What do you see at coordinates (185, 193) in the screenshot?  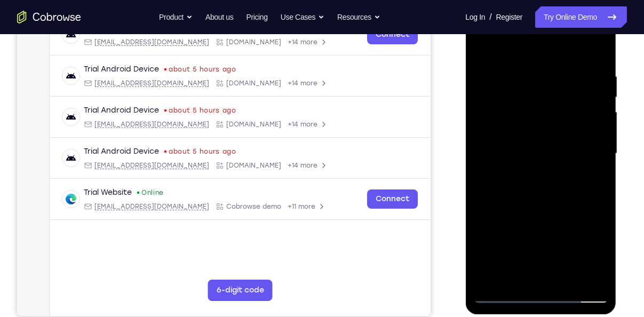 I see `time: Tue Aug 19 2025 12:54:01 GMT+0300 (Eastern European Summer Time)` at bounding box center [185, 193].